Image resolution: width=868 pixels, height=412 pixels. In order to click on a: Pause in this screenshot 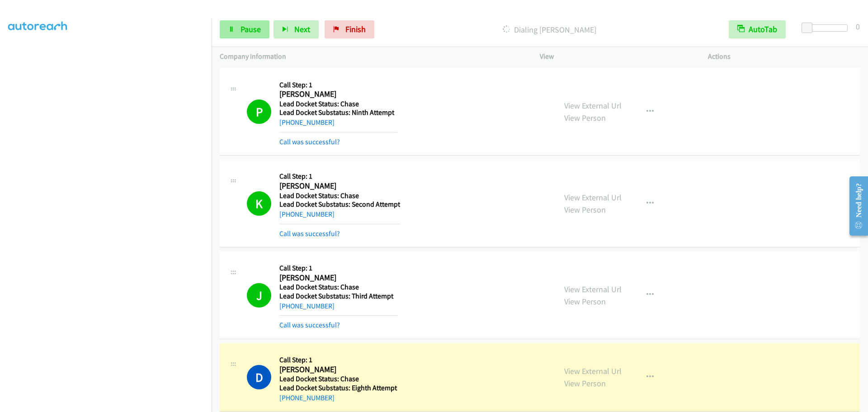, I will do `click(244, 29)`.